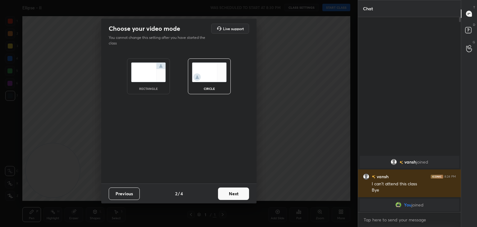 This screenshot has width=477, height=227. What do you see at coordinates (124, 193) in the screenshot?
I see `button: Previous` at bounding box center [124, 193].